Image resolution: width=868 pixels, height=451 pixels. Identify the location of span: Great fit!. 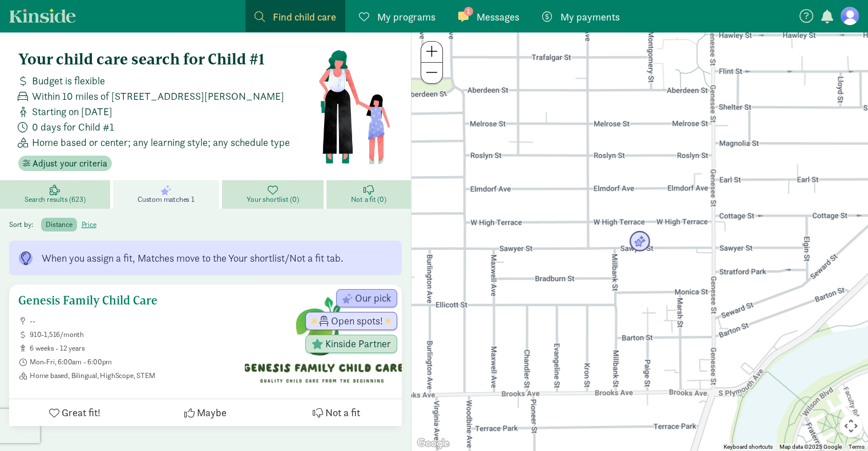
(81, 412).